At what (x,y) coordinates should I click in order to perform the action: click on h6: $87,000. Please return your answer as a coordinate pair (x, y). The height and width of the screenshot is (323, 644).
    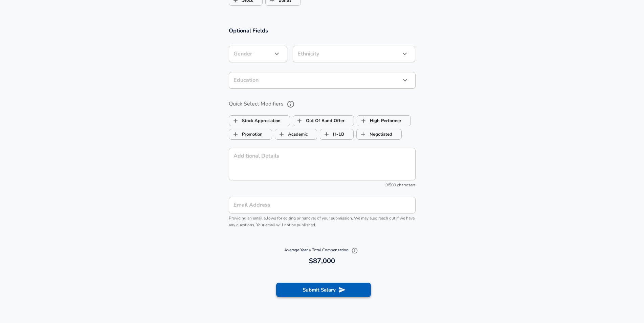
    Looking at the image, I should click on (322, 261).